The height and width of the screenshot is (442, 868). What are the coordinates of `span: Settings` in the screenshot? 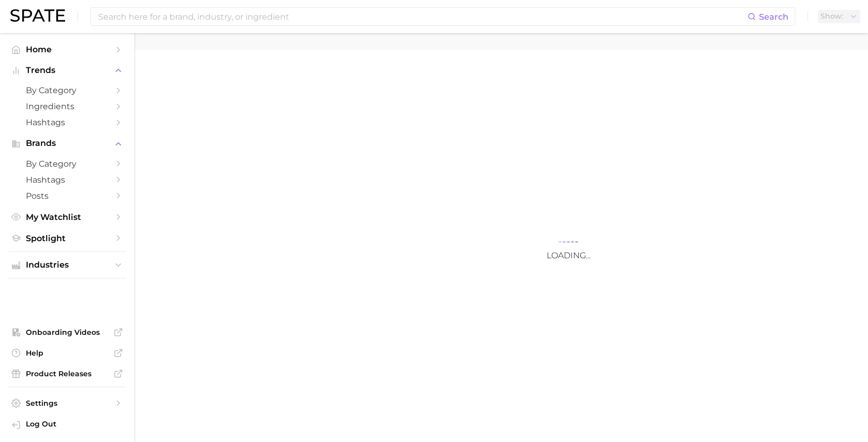 It's located at (67, 403).